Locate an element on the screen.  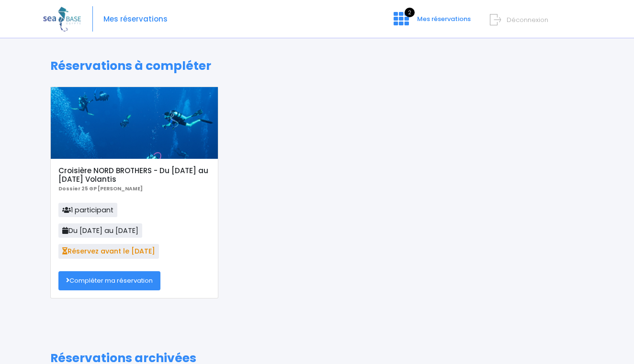
a: Compléter ma réservation is located at coordinates (109, 280).